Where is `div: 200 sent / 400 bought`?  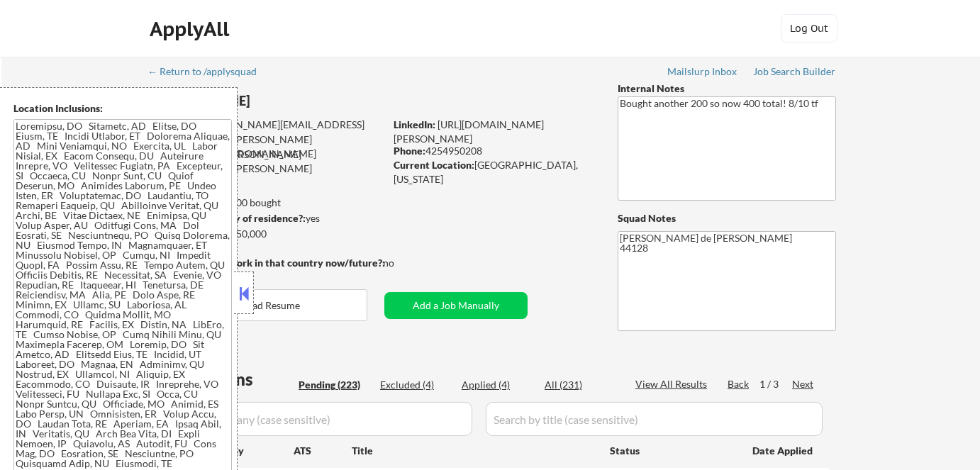 div: 200 sent / 400 bought is located at coordinates (266, 203).